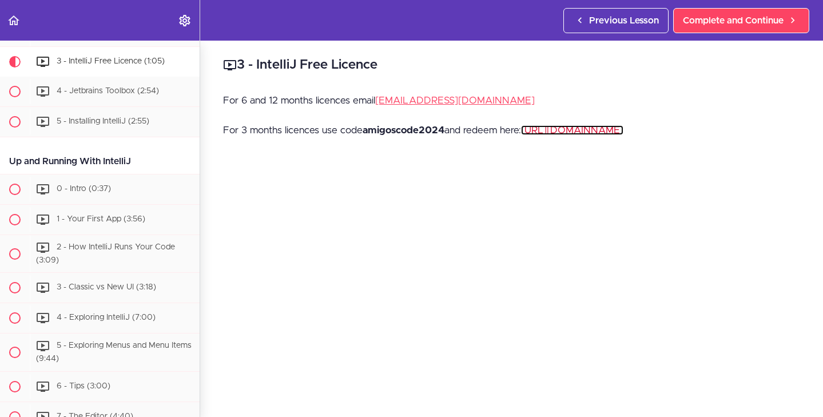 This screenshot has width=823, height=417. I want to click on span: 1 - Your First App (3:56), so click(101, 219).